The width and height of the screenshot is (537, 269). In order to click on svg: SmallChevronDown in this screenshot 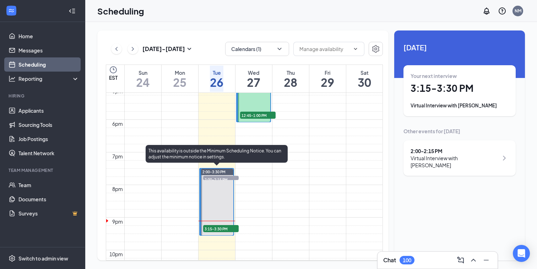, I will do `click(189, 49)`.